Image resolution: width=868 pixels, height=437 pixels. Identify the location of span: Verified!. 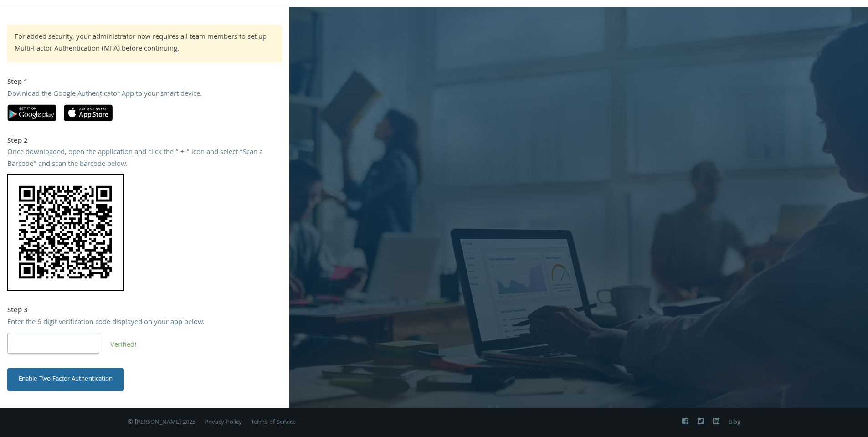
(123, 346).